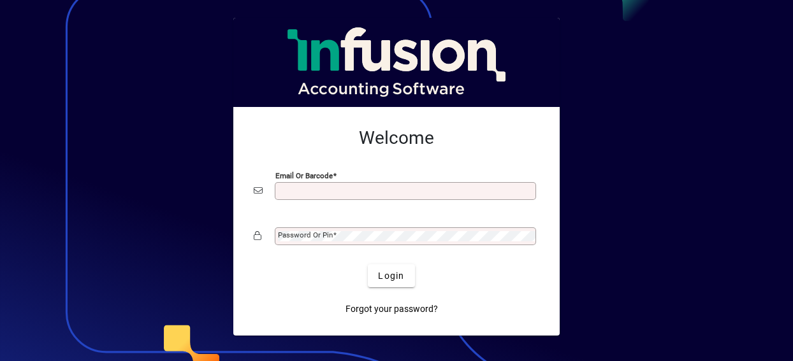 Image resolution: width=793 pixels, height=361 pixels. What do you see at coordinates (391, 309) in the screenshot?
I see `span: Forgot your password?` at bounding box center [391, 309].